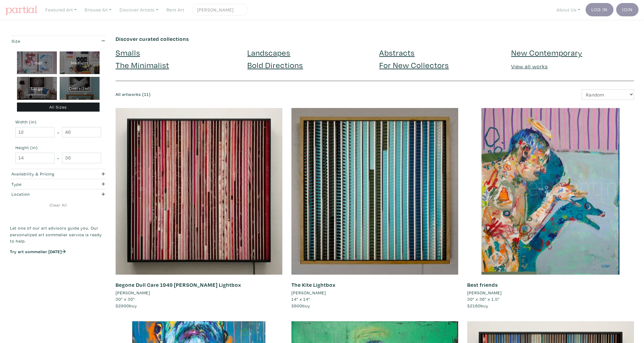  Describe the element at coordinates (414, 65) in the screenshot. I see `a: For New Collectors` at that location.